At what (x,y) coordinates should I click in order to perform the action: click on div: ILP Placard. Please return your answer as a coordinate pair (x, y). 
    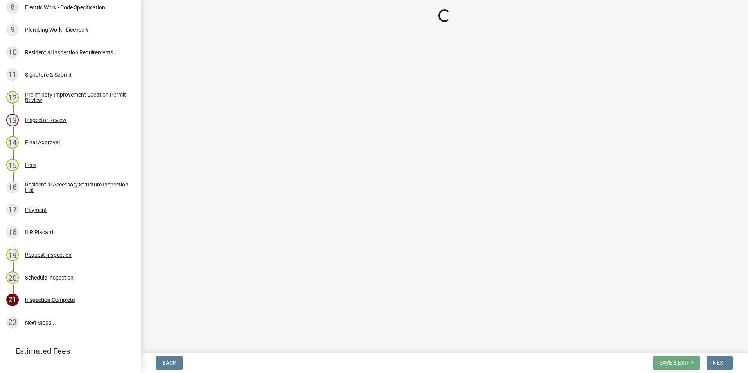
    Looking at the image, I should click on (39, 233).